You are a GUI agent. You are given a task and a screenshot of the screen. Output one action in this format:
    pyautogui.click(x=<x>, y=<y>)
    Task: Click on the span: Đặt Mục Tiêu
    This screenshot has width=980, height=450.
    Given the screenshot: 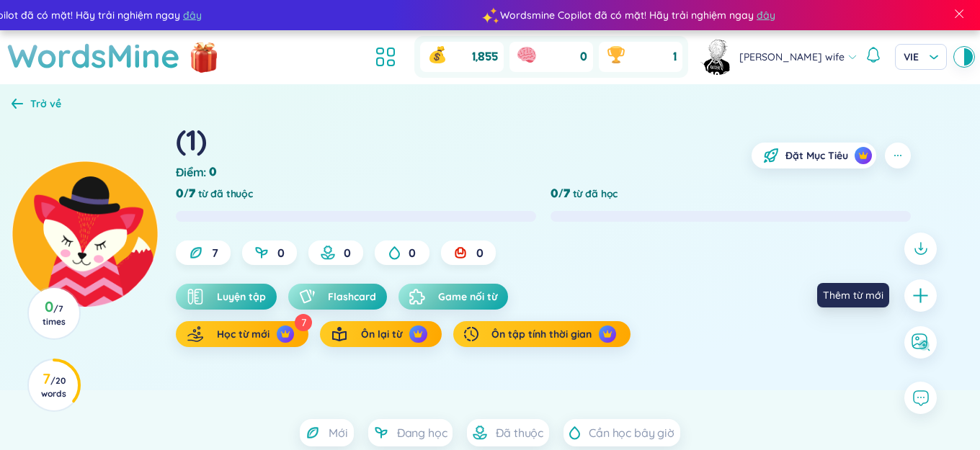 What is the action you would take?
    pyautogui.click(x=817, y=155)
    